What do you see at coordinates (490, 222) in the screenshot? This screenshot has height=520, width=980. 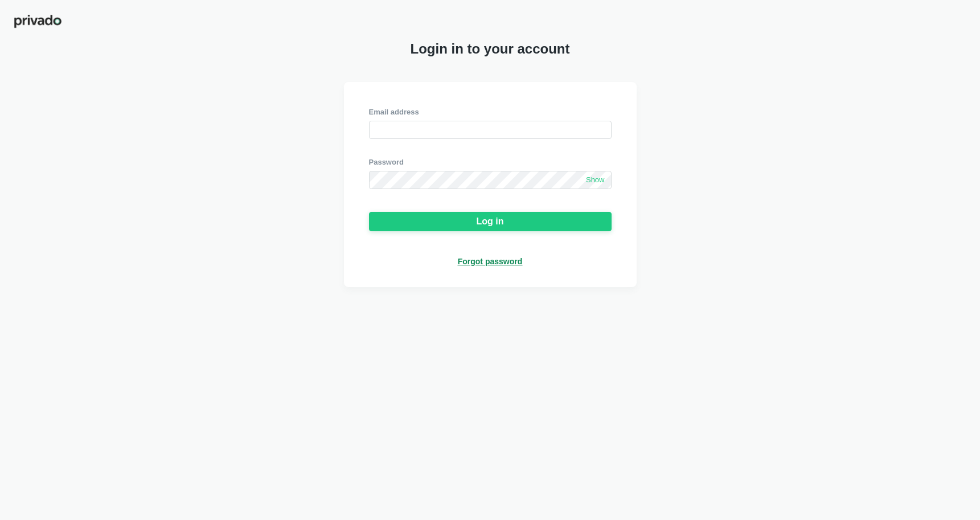 I see `div: Log in` at bounding box center [490, 222].